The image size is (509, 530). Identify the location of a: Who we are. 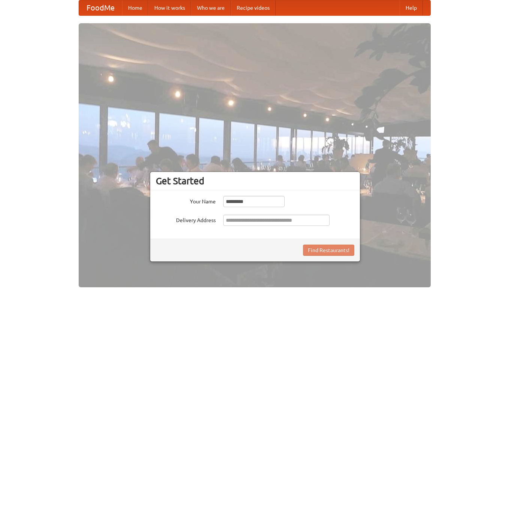
(211, 8).